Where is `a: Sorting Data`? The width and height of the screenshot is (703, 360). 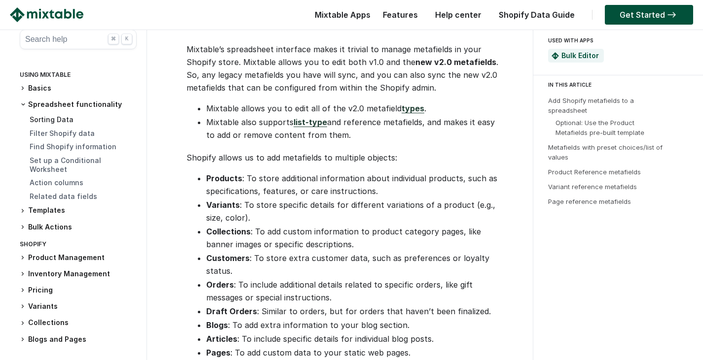 a: Sorting Data is located at coordinates (51, 119).